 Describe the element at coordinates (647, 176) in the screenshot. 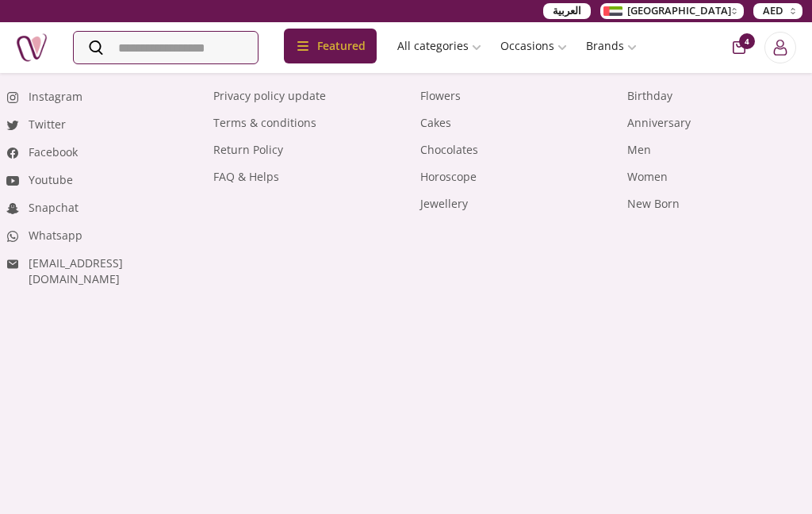

I see `a: Women` at that location.